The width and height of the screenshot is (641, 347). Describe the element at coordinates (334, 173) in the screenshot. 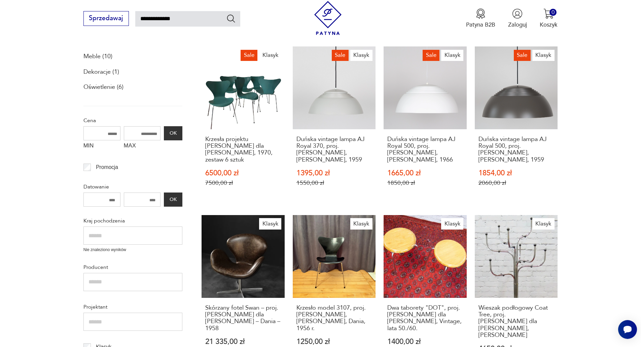

I see `p: 1395,00 zł` at that location.